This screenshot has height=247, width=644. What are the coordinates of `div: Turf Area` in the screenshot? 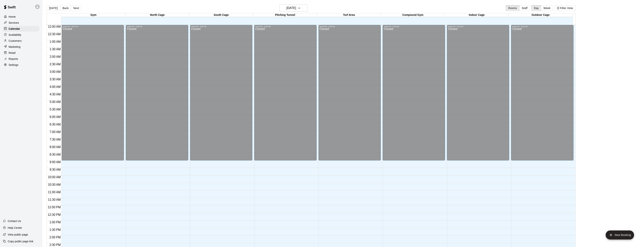 It's located at (349, 15).